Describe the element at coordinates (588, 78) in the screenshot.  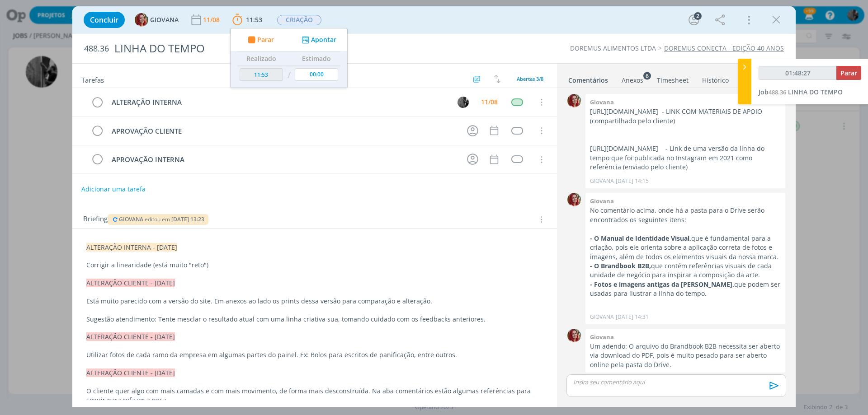
I see `a: Comentários` at that location.